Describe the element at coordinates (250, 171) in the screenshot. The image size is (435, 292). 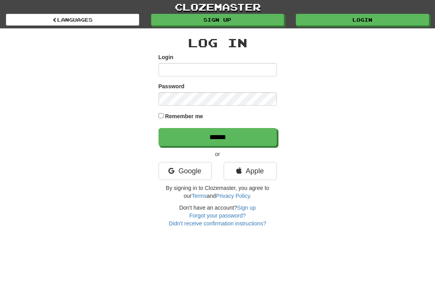
I see `a: Apple` at that location.